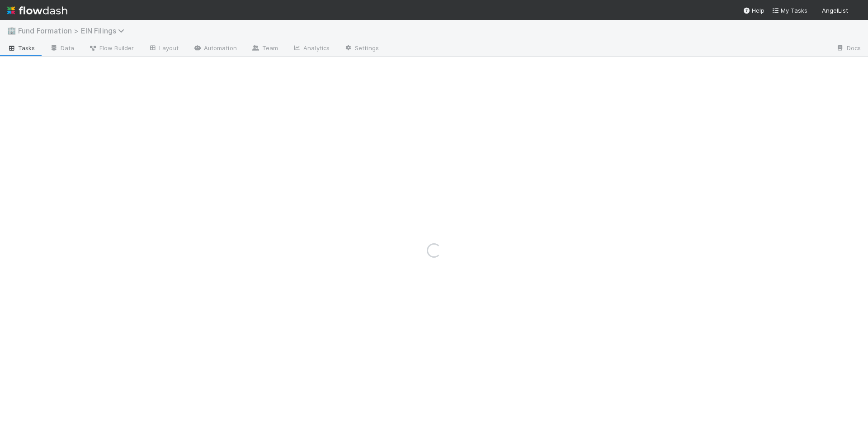 This screenshot has height=444, width=868. Describe the element at coordinates (62, 49) in the screenshot. I see `a: Data` at that location.